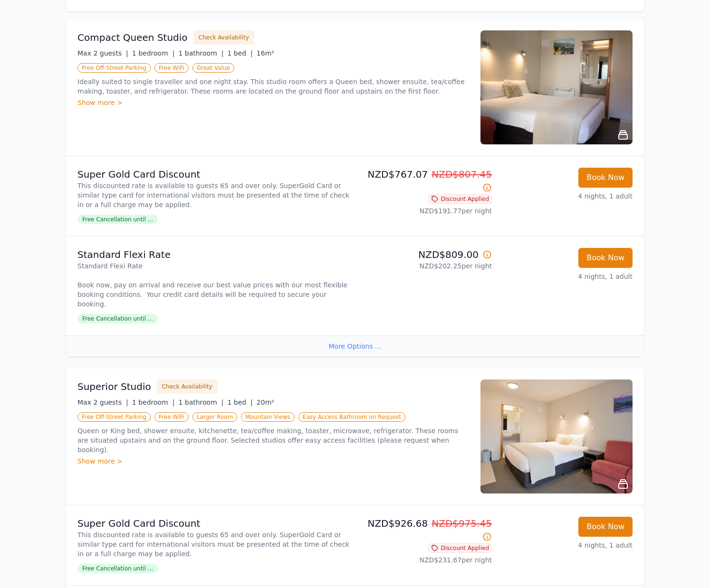 This screenshot has height=588, width=710. What do you see at coordinates (133, 38) in the screenshot?
I see `h3: Compact Queen Studio` at bounding box center [133, 38].